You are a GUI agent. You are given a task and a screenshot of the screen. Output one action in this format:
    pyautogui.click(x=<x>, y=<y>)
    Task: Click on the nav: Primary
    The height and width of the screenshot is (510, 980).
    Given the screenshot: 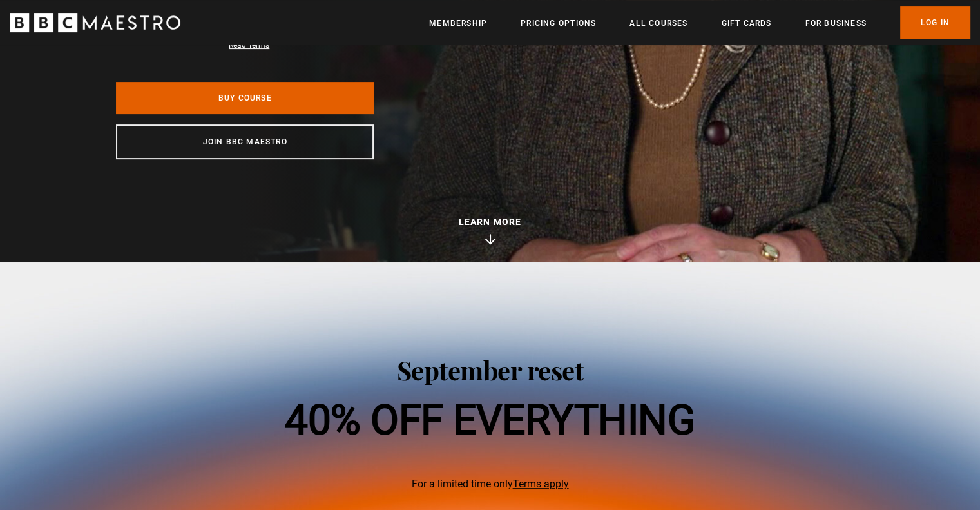 What is the action you would take?
    pyautogui.click(x=699, y=23)
    